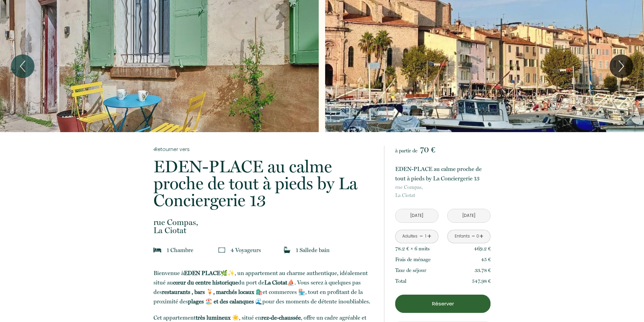 This screenshot has height=322, width=644. I want to click on input: Départ, so click(469, 215).